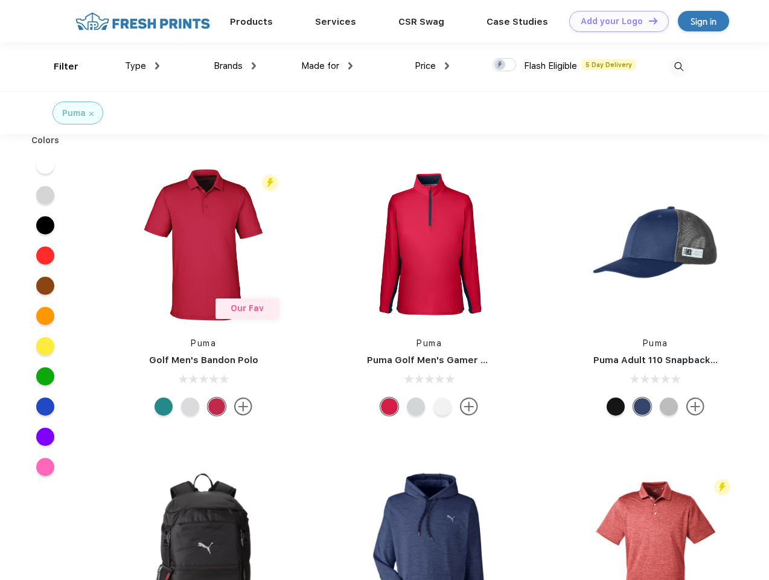  Describe the element at coordinates (143, 21) in the screenshot. I see `img: fo%20logo%202.webp` at that location.